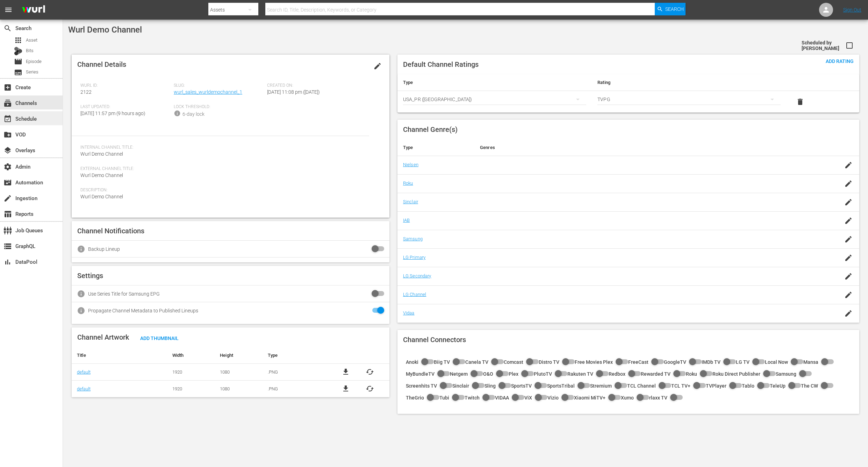 This screenshot has height=467, width=868. What do you see at coordinates (809, 386) in the screenshot?
I see `div: The CW` at bounding box center [809, 386].